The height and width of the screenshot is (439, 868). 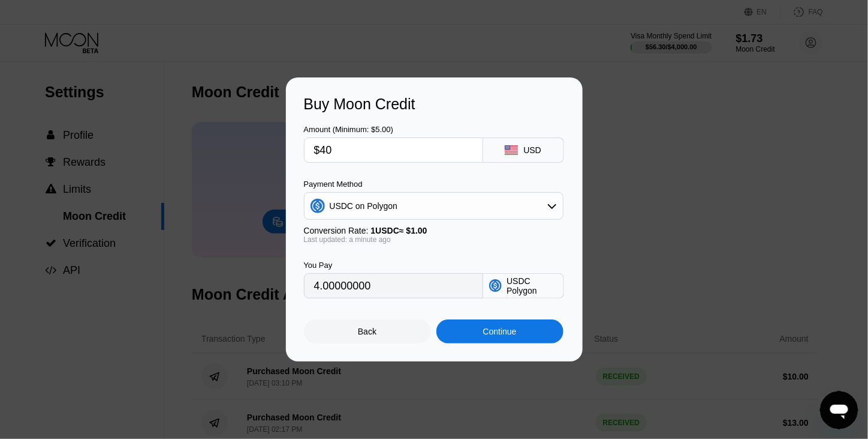 I want to click on div: You Pay, so click(x=393, y=265).